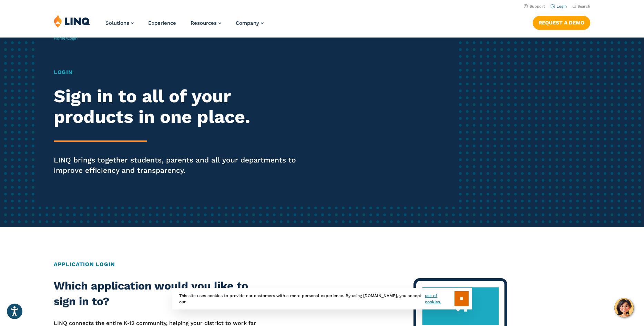 Image resolution: width=644 pixels, height=326 pixels. Describe the element at coordinates (624, 308) in the screenshot. I see `button: Hello, have a question? Let’s chat.` at that location.